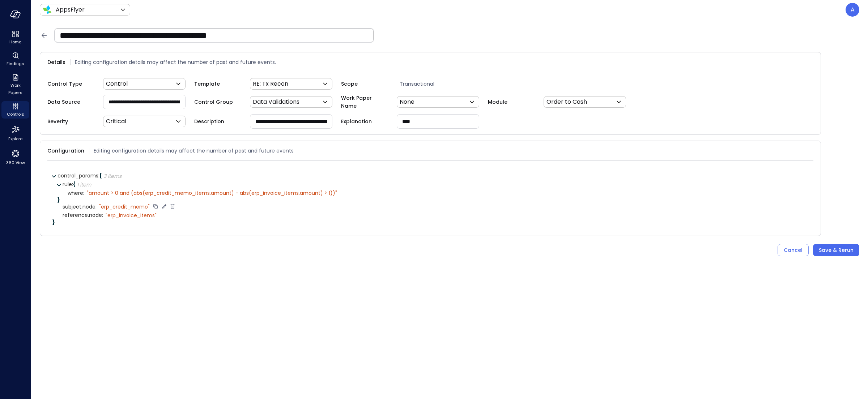 This screenshot has width=868, height=399. What do you see at coordinates (79, 175) in the screenshot?
I see `span: control_params` at bounding box center [79, 175].